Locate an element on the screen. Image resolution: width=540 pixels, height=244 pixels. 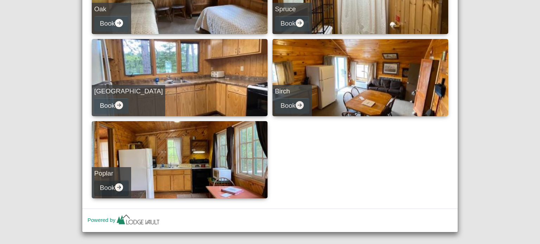
h5: Poplar is located at coordinates (111, 174).